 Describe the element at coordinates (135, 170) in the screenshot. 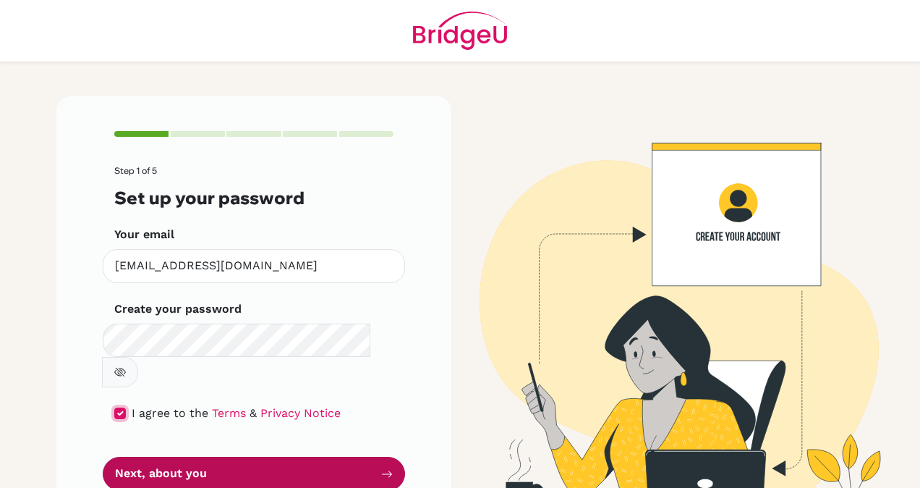

I see `span: Step 1 of 5` at that location.